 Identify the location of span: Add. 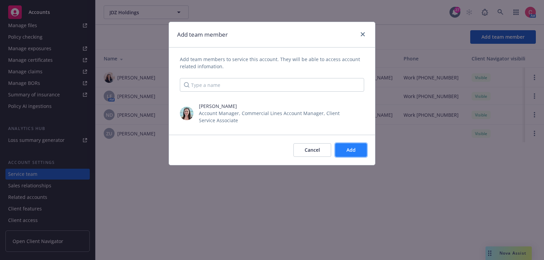
(351, 150).